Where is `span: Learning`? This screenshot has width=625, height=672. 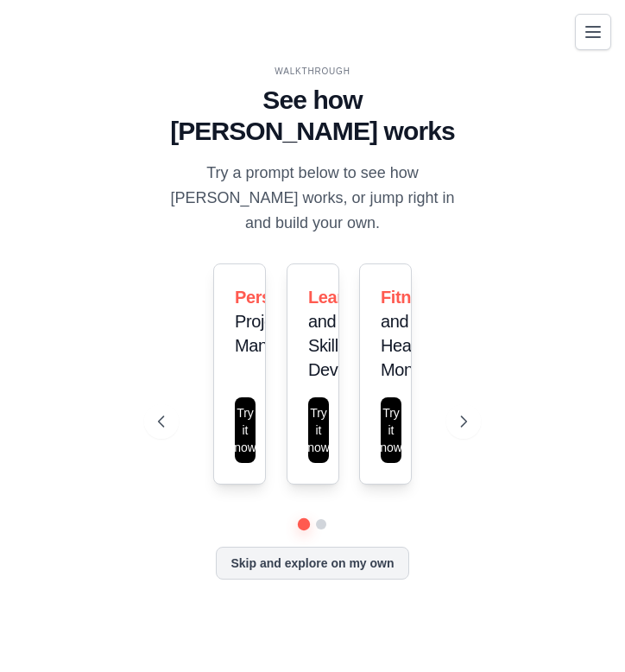 span: Learning is located at coordinates (343, 297).